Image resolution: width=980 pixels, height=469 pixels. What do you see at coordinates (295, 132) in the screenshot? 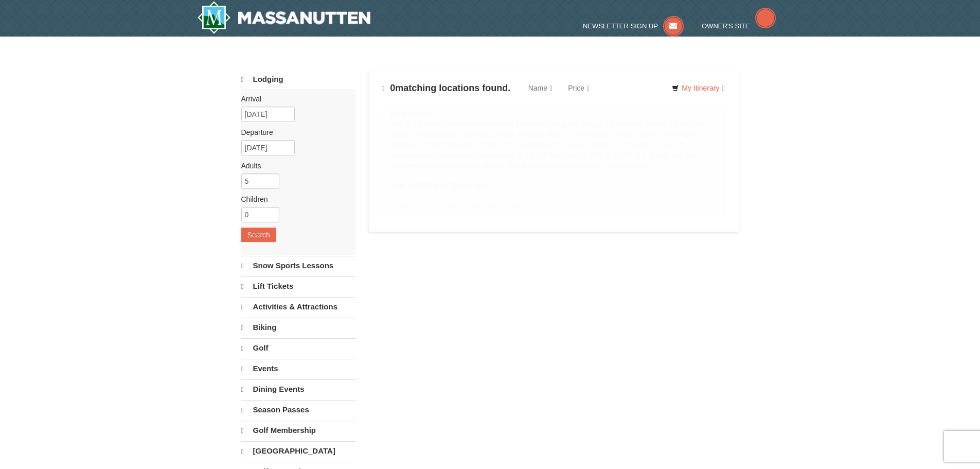
I see `label: Departure` at bounding box center [295, 132].